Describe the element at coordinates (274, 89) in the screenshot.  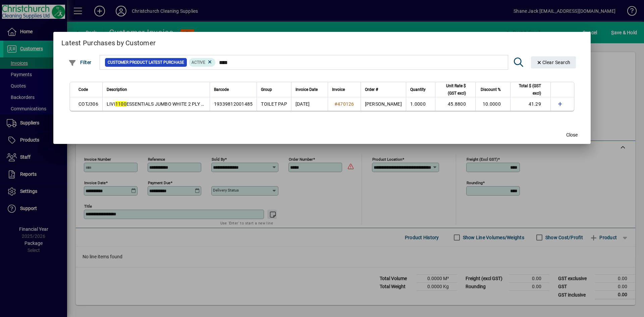
I see `div: Group` at that location.